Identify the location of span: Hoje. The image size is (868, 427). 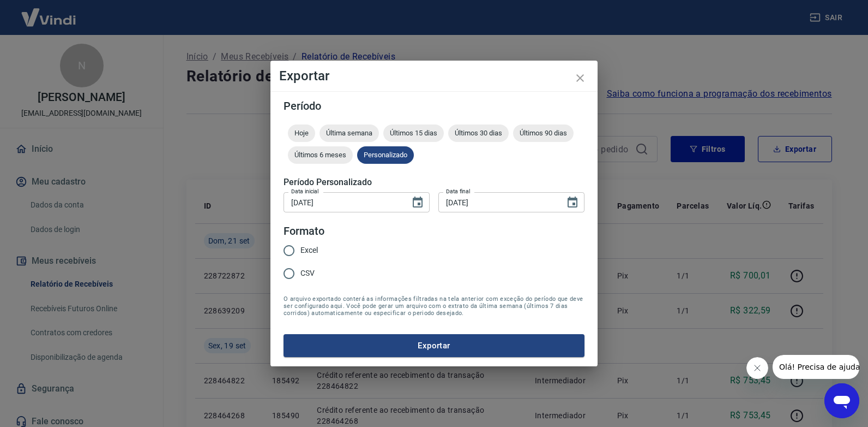
(301, 133).